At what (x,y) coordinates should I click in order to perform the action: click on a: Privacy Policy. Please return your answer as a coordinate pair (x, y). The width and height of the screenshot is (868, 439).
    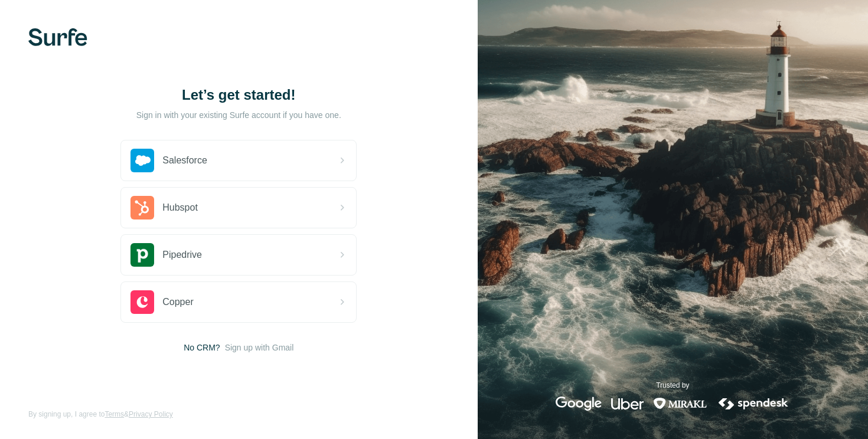
    Looking at the image, I should click on (150, 414).